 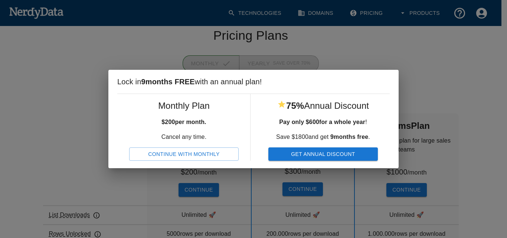 What do you see at coordinates (323, 154) in the screenshot?
I see `button: Get Annual Discount` at bounding box center [323, 154].